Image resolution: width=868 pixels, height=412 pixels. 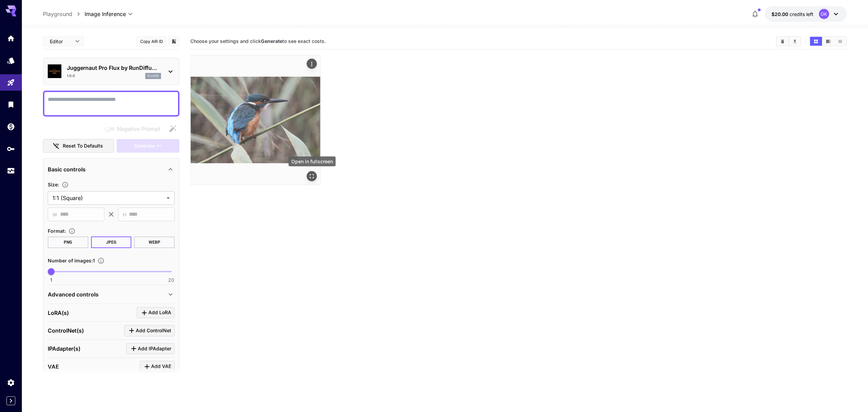 What do you see at coordinates (68, 242) in the screenshot?
I see `button: PNG` at bounding box center [68, 242].